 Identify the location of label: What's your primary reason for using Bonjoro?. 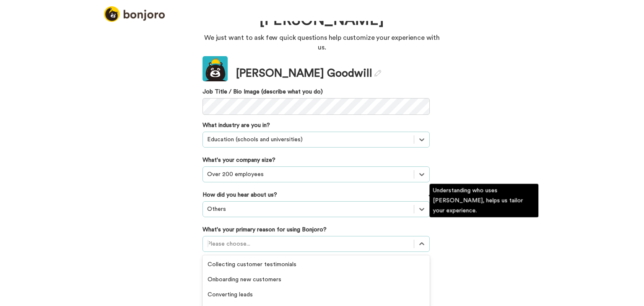
(265, 230).